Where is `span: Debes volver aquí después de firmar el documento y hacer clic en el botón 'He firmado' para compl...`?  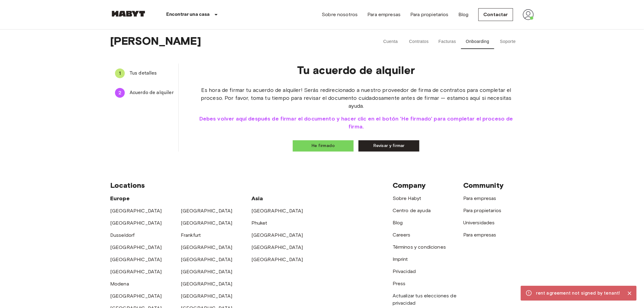 span: Debes volver aquí después de firmar el documento y hacer clic en el botón 'He firmado' para compl... is located at coordinates (356, 123).